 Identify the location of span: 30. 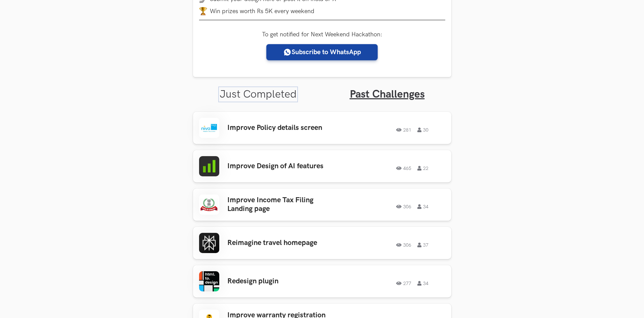
(423, 129).